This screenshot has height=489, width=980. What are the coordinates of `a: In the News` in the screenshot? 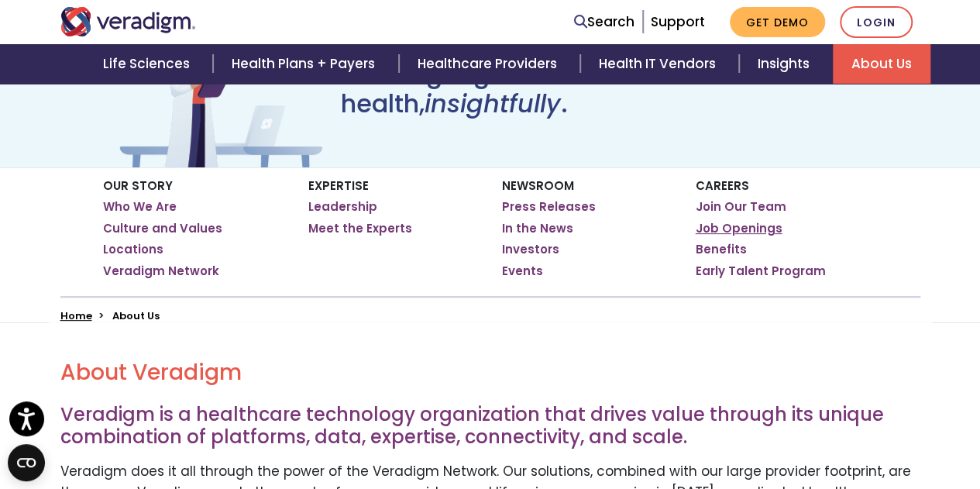 It's located at (538, 229).